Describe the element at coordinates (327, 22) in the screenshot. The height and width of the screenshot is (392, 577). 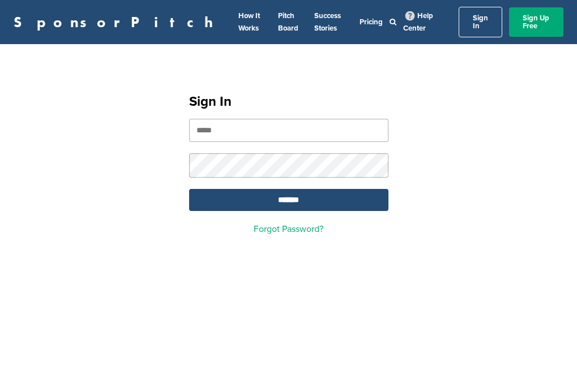
I see `a: Success Stories` at that location.